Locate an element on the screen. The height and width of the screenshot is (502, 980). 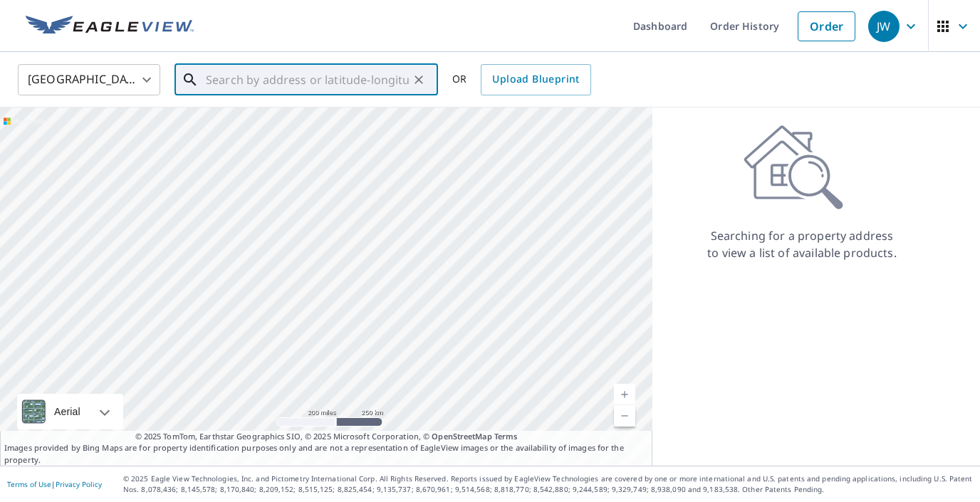
a: Current Level 5, Zoom Out is located at coordinates (625, 416).